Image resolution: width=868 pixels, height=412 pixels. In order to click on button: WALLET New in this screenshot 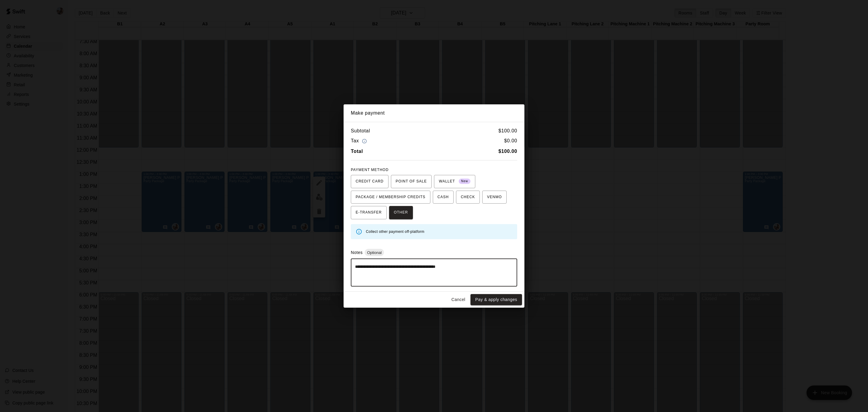, I will do `click(454, 182)`.